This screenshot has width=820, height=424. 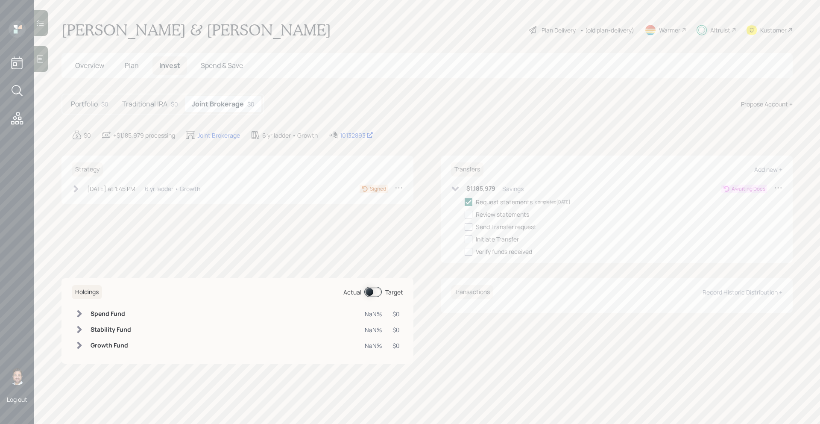 I want to click on div: Request statements, so click(x=504, y=202).